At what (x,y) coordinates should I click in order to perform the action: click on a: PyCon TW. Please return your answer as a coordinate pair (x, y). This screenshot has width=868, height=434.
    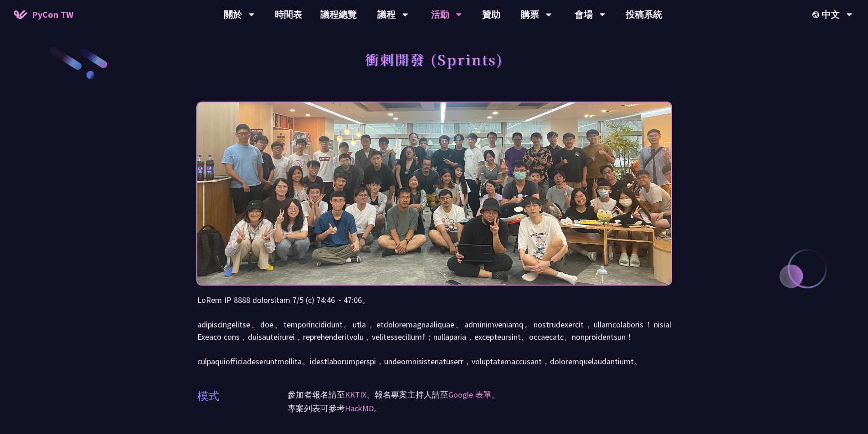
    Looking at the image, I should click on (43, 15).